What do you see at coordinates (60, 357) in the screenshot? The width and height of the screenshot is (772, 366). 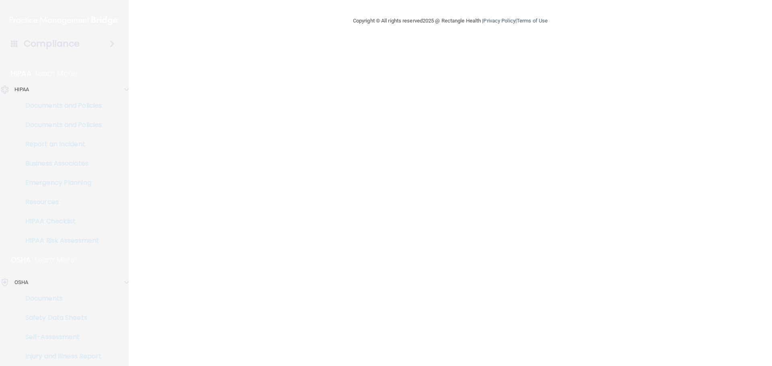 I see `p: Injury and Illness Report` at bounding box center [60, 357].